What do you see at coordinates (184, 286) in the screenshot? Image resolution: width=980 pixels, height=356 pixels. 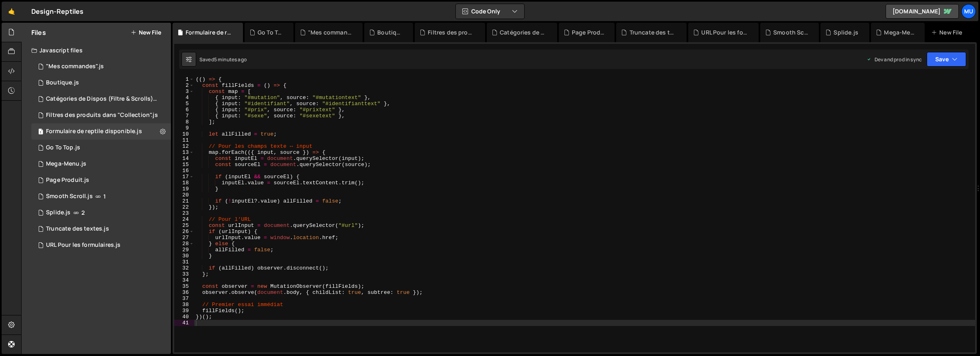 I see `div: 35` at bounding box center [184, 286].